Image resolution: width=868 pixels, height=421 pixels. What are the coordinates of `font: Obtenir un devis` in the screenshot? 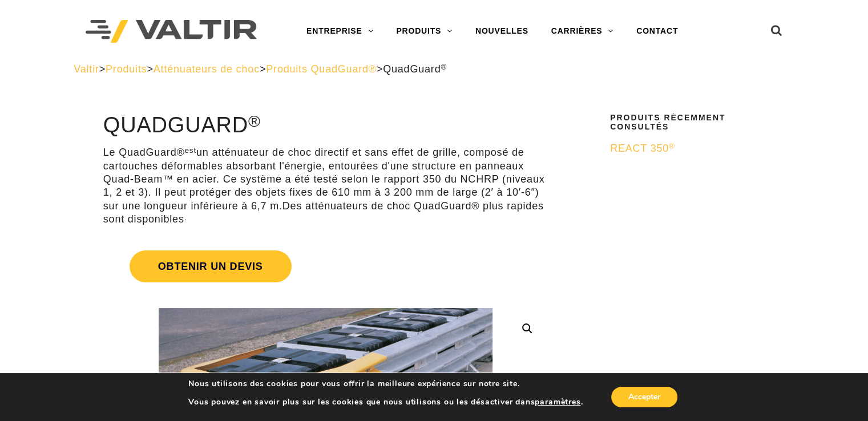 It's located at (210, 267).